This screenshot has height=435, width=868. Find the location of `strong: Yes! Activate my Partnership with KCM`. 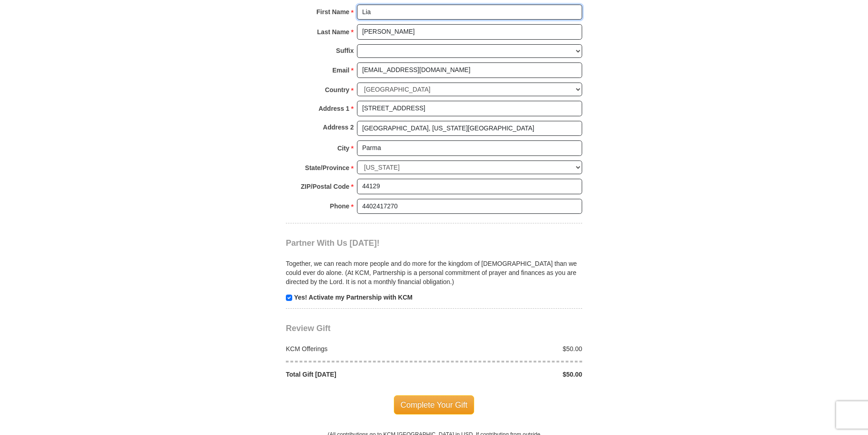

strong: Yes! Activate my Partnership with KCM is located at coordinates (353, 297).